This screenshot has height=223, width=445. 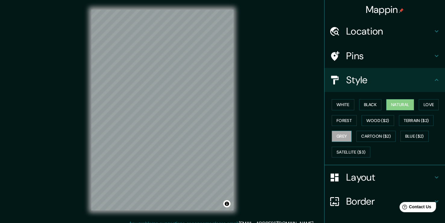 I want to click on button: Satellite ($3), so click(x=351, y=152).